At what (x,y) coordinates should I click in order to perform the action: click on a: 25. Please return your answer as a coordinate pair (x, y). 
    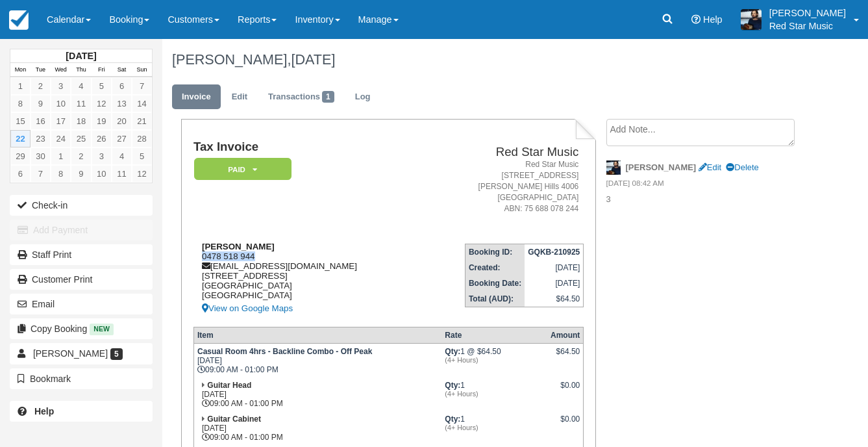
    Looking at the image, I should click on (80, 138).